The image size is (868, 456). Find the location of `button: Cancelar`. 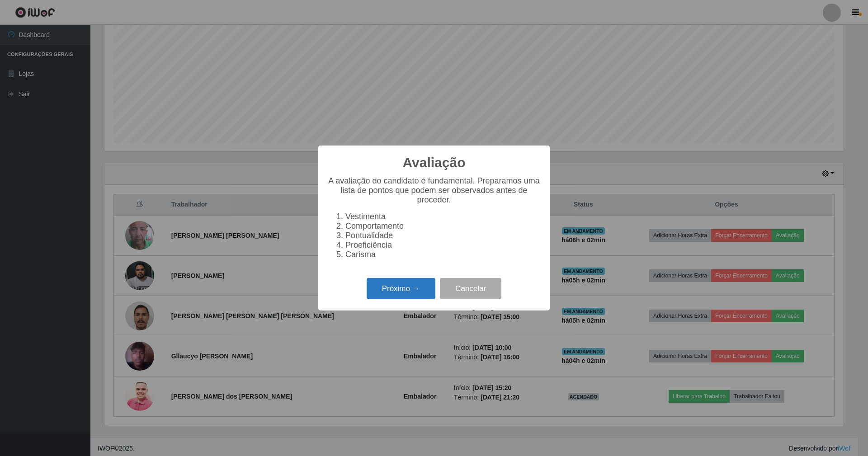

button: Cancelar is located at coordinates (471, 289).